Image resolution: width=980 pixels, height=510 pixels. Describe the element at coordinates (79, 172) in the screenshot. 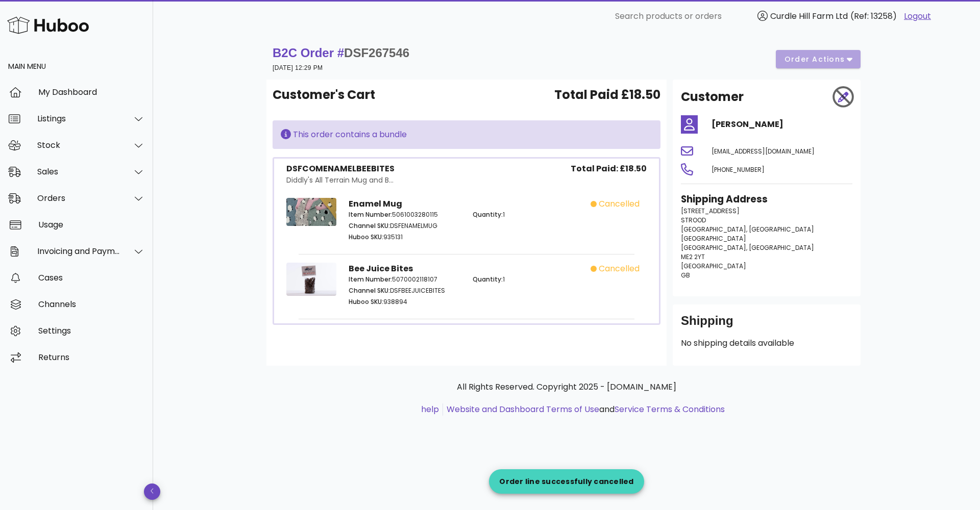

I see `div: Sales` at that location.